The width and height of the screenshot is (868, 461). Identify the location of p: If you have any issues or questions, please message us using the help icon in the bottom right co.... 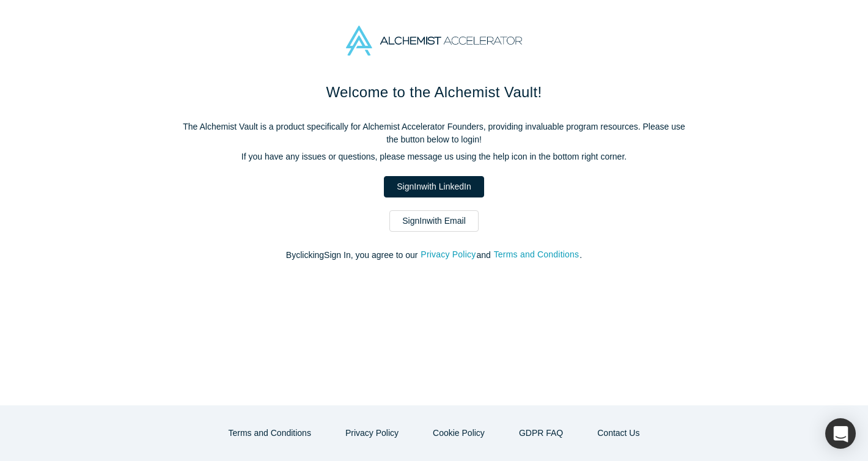
(434, 156).